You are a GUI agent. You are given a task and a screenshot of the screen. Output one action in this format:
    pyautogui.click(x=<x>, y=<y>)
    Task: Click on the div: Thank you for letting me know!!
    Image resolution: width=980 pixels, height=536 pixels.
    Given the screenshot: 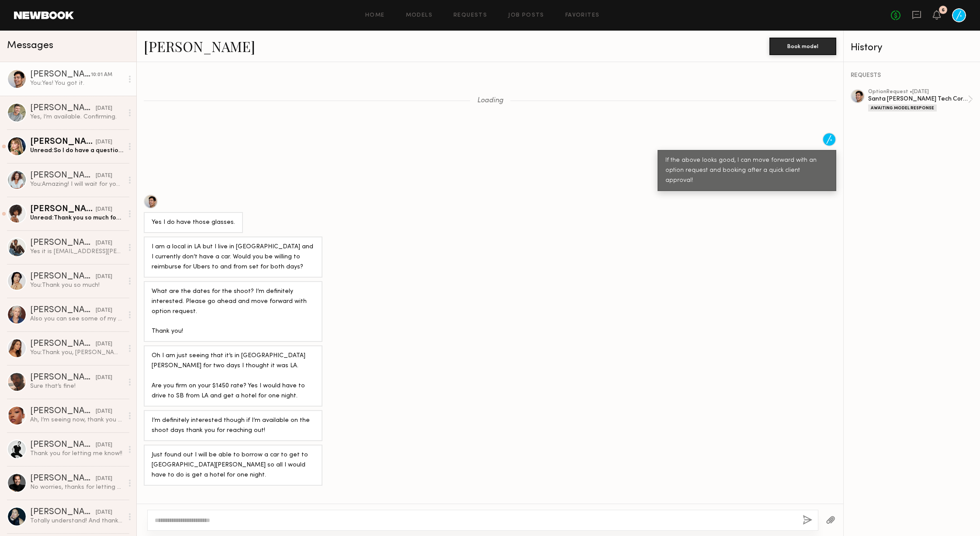 What is the action you would take?
    pyautogui.click(x=77, y=453)
    